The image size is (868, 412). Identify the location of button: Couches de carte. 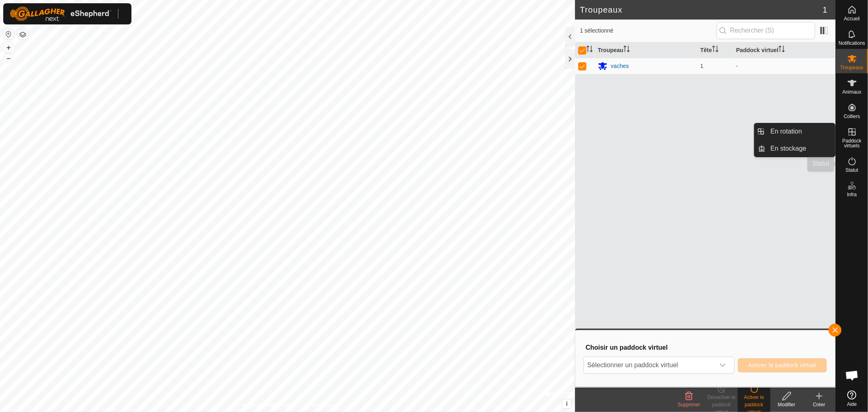
(23, 34).